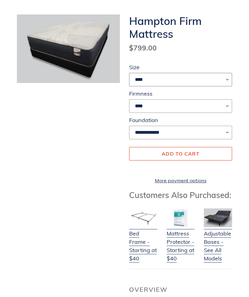  I want to click on button: Add to cart, so click(180, 154).